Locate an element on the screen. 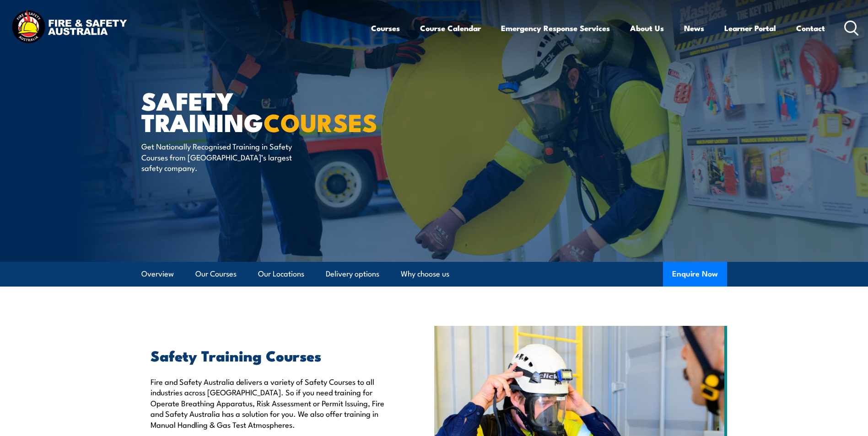  a: About Us is located at coordinates (647, 28).